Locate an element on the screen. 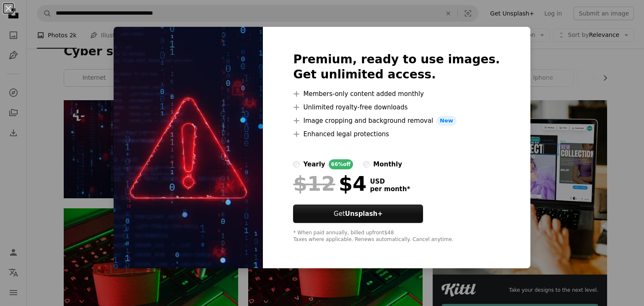 This screenshot has height=306, width=644. li: Members-only content added monthly is located at coordinates (397, 94).